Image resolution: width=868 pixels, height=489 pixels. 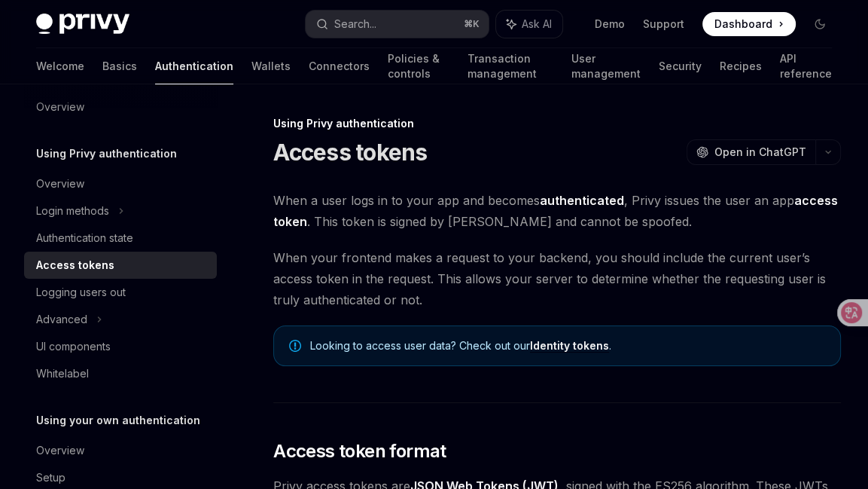 What do you see at coordinates (60, 66) in the screenshot?
I see `a: Welcome` at bounding box center [60, 66].